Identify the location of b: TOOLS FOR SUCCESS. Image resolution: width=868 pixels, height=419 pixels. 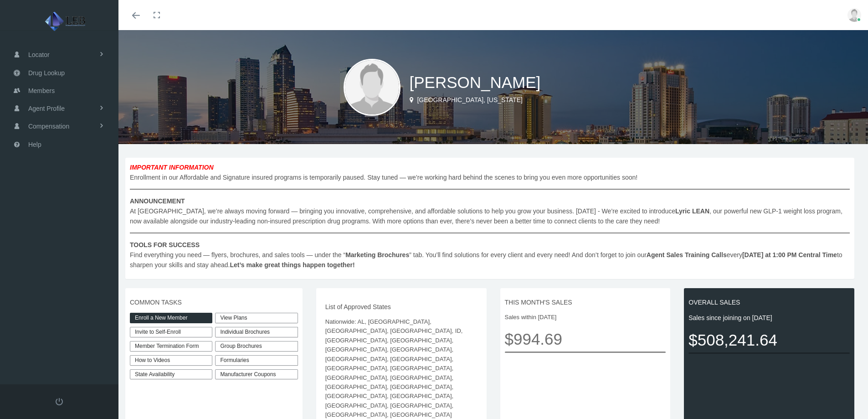
(164, 245).